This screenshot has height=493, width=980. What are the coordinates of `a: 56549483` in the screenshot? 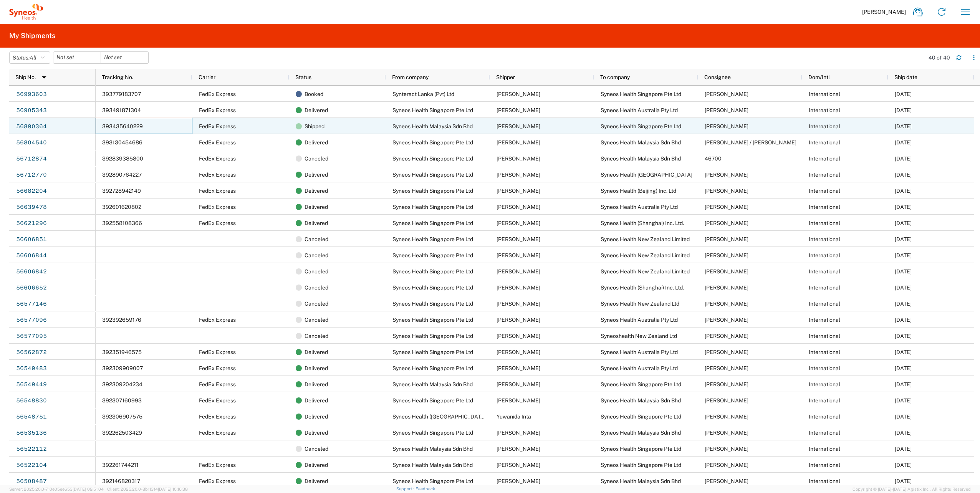 It's located at (31, 369).